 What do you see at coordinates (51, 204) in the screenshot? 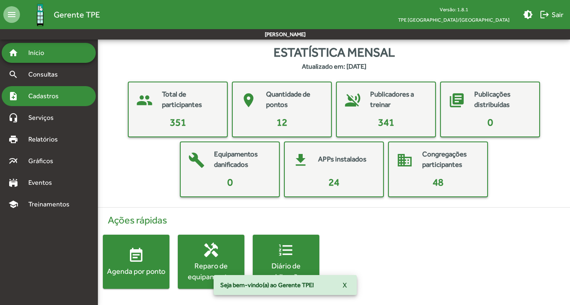
I see `span: Treinamentos` at bounding box center [51, 204].